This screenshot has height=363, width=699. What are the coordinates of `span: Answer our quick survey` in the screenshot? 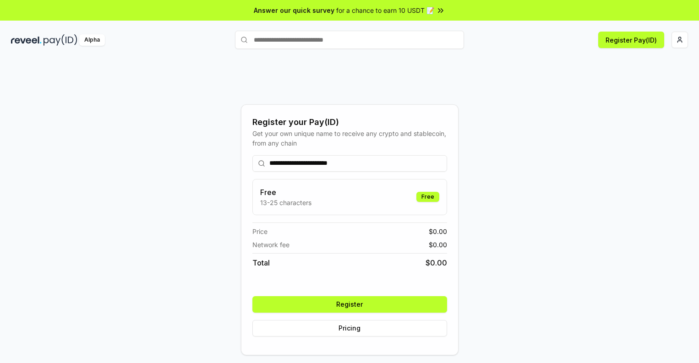 It's located at (294, 10).